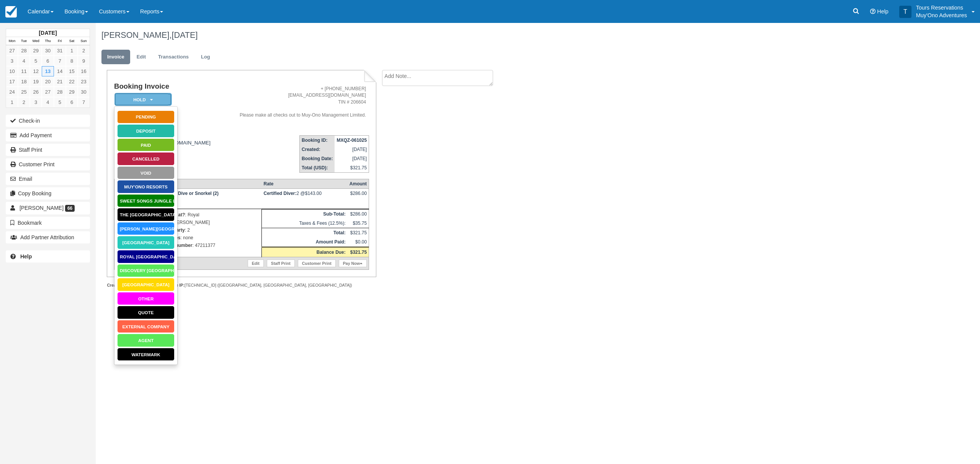  Describe the element at coordinates (47, 71) in the screenshot. I see `a: 13` at that location.